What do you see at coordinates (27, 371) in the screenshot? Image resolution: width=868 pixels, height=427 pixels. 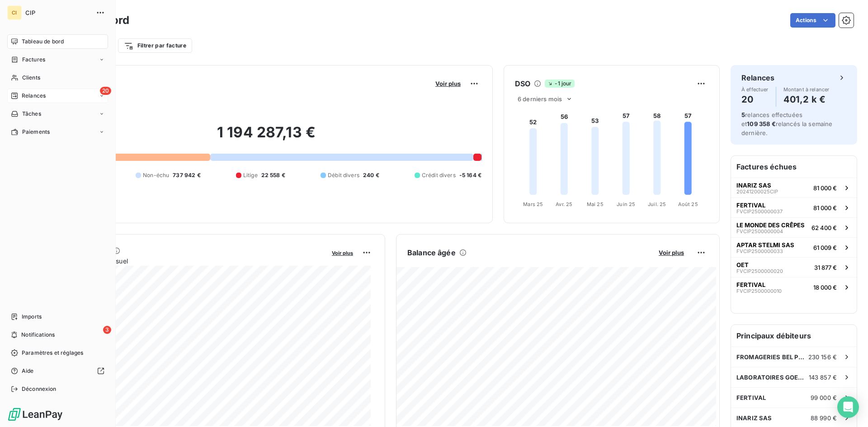 I see `span: Aide` at bounding box center [27, 371].